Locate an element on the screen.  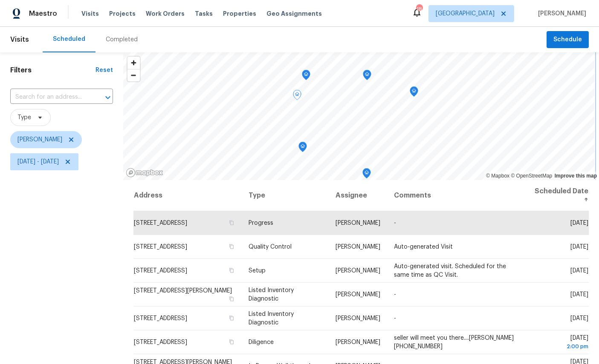
span: Projects is located at coordinates (122, 14).